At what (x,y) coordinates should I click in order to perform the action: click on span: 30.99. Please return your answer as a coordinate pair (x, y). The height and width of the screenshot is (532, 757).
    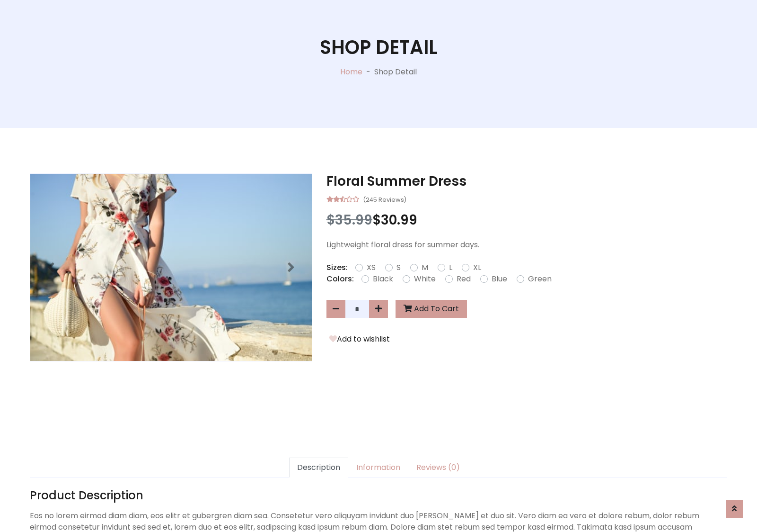
    Looking at the image, I should click on (399, 220).